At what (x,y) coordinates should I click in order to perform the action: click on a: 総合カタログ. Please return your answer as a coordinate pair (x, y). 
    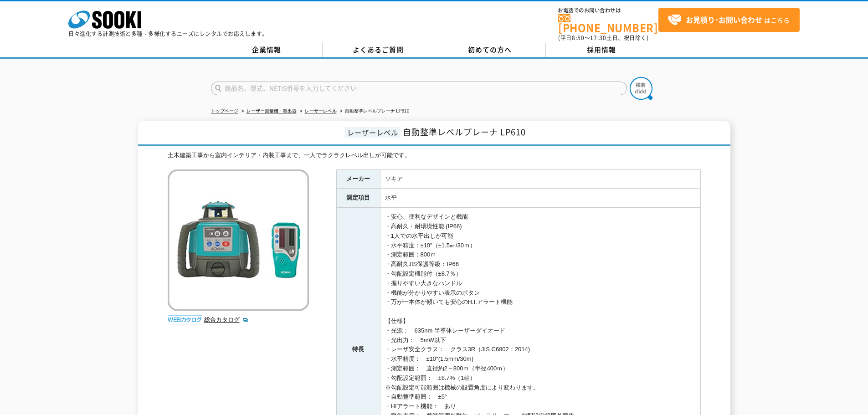
    Looking at the image, I should click on (226, 319).